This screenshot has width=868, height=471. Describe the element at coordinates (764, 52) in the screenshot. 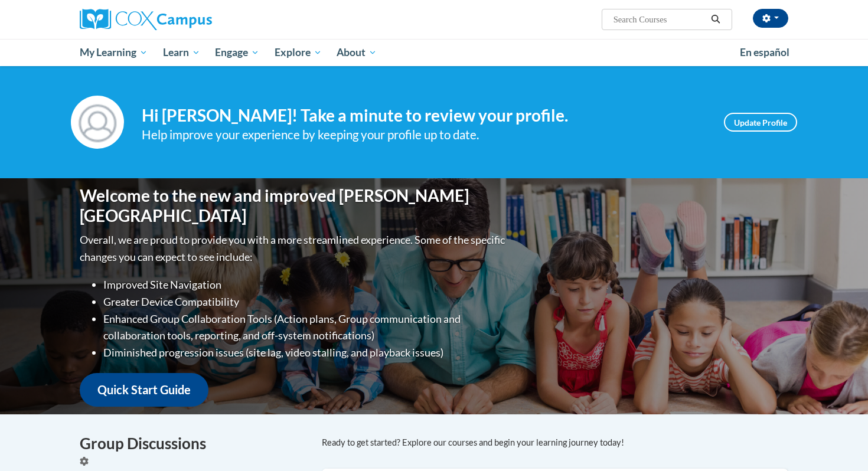

I see `span: En español` at that location.